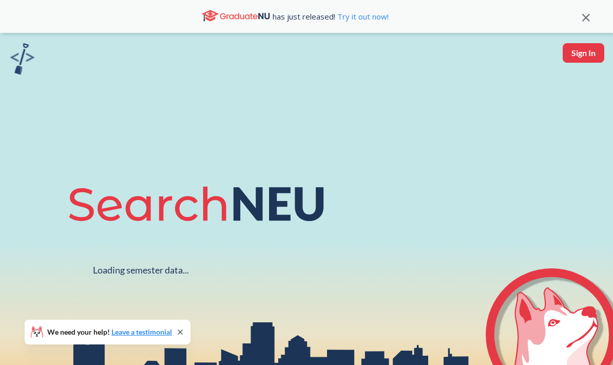 This screenshot has height=365, width=613. Describe the element at coordinates (583, 53) in the screenshot. I see `button: Sign In` at that location.